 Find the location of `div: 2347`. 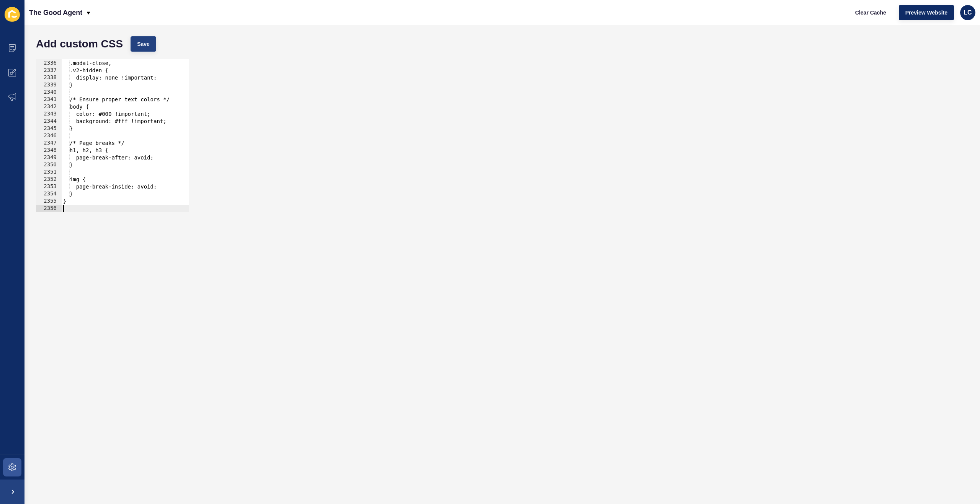

div: 2347 is located at coordinates (48, 143).